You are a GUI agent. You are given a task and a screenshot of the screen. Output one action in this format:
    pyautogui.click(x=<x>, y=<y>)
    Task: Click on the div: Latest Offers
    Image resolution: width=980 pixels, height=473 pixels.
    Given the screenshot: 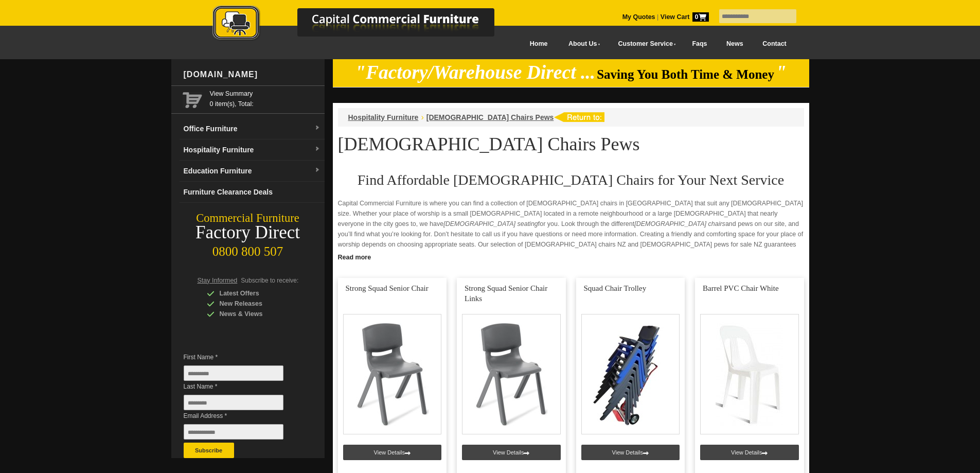 What is the action you would take?
    pyautogui.click(x=255, y=294)
    